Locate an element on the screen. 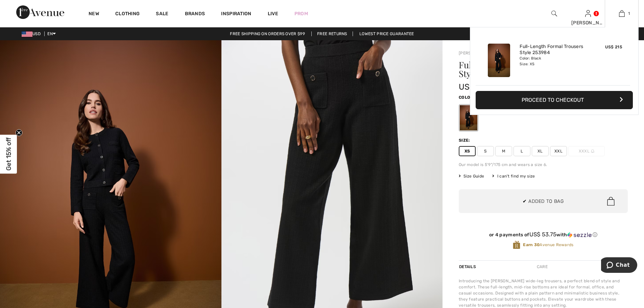  div: Details is located at coordinates (468, 267).